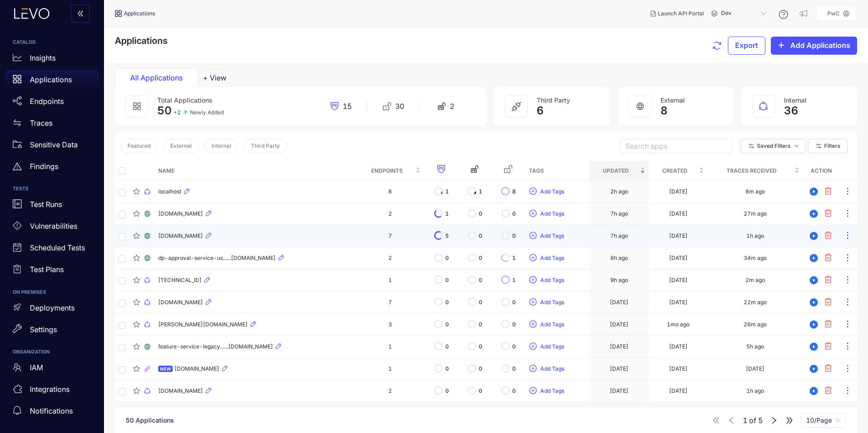 This screenshot has height=433, width=868. Describe the element at coordinates (792, 110) in the screenshot. I see `span: 36` at that location.